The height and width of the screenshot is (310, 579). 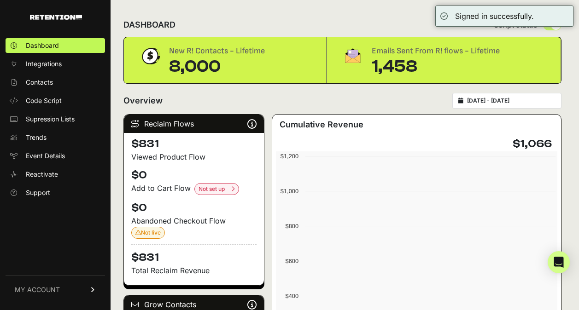 I want to click on span: Event Details, so click(x=45, y=156).